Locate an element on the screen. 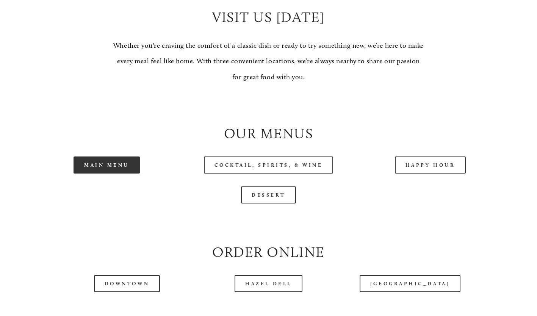 The height and width of the screenshot is (316, 537). a: Main Menu is located at coordinates (107, 165).